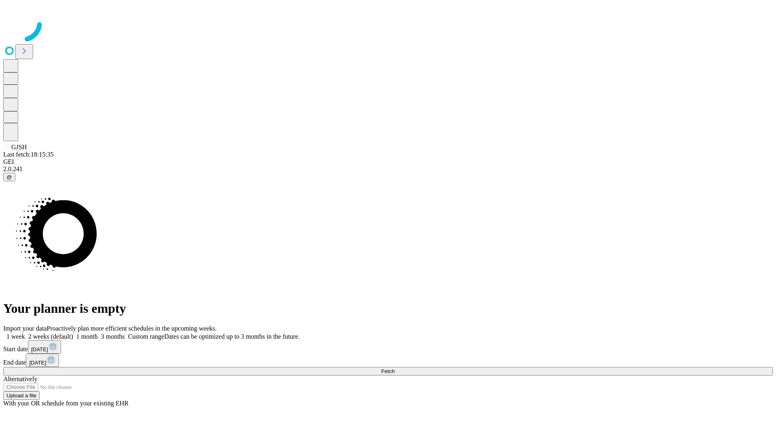 This screenshot has height=437, width=776. Describe the element at coordinates (388, 308) in the screenshot. I see `h1: Your planner is empty` at that location.